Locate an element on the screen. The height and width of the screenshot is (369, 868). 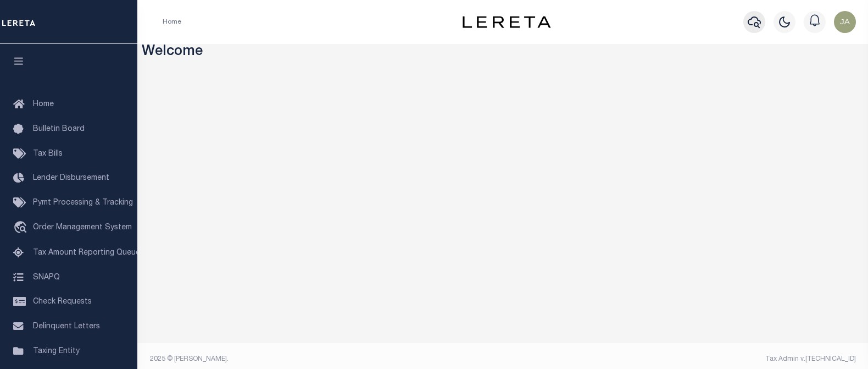
h3: Welcome is located at coordinates (503, 52).